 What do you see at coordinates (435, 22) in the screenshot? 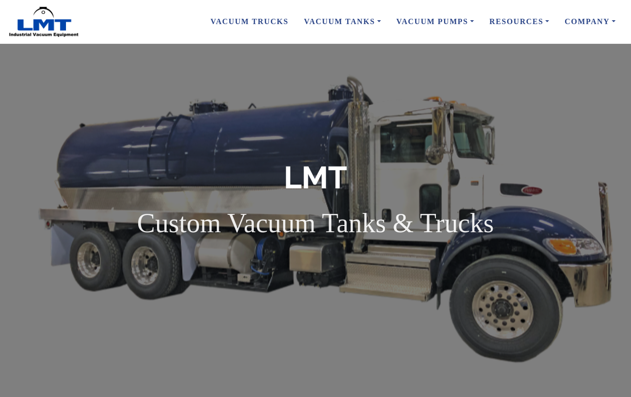
I see `a: Vacuum Pumps` at bounding box center [435, 22].